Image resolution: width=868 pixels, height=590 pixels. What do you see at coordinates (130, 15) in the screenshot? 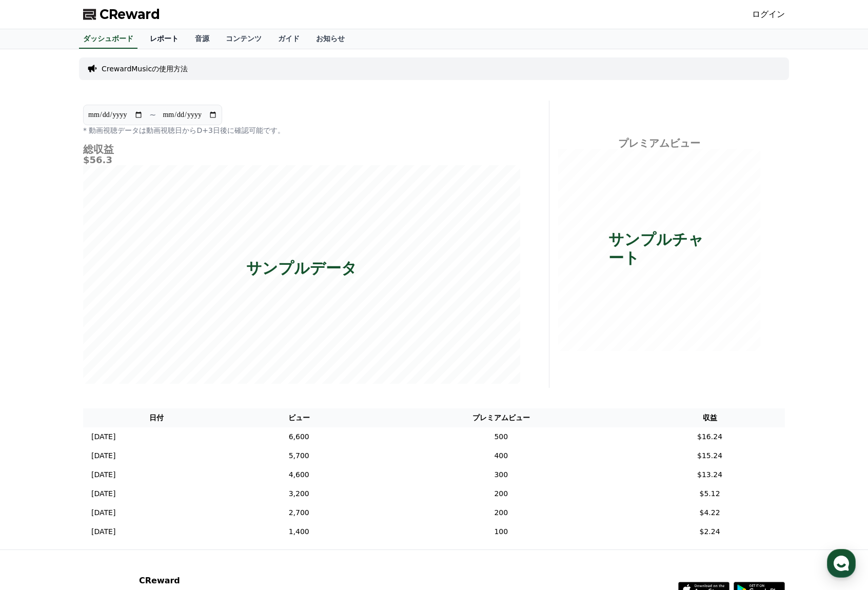
I see `span: CReward` at bounding box center [130, 15].